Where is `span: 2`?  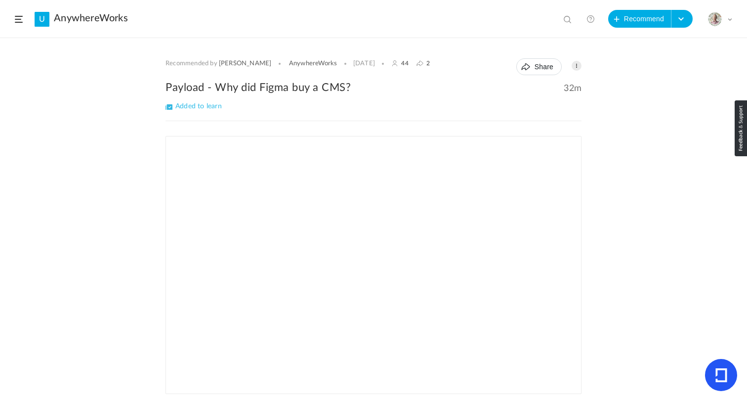
span: 2 is located at coordinates (428, 63).